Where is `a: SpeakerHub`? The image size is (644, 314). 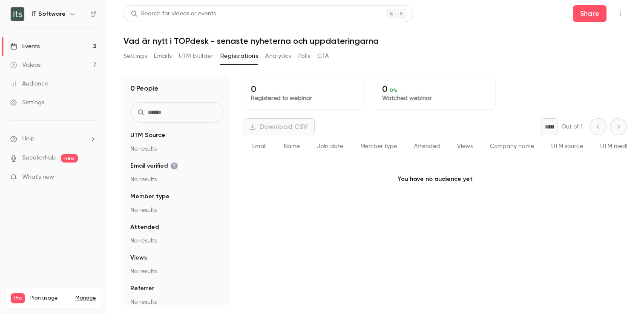
a: SpeakerHub is located at coordinates (39, 158).